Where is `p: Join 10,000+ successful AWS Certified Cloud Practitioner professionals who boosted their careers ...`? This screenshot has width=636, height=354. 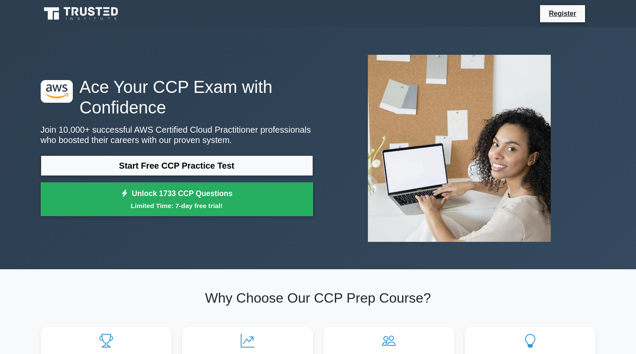 p: Join 10,000+ successful AWS Certified Cloud Practitioner professionals who boosted their careers ... is located at coordinates (177, 135).